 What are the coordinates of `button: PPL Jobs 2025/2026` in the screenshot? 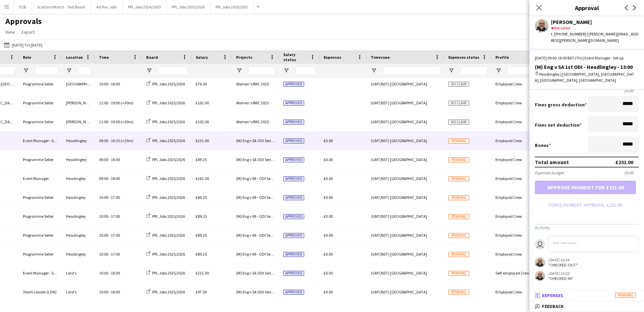 It's located at (188, 7).